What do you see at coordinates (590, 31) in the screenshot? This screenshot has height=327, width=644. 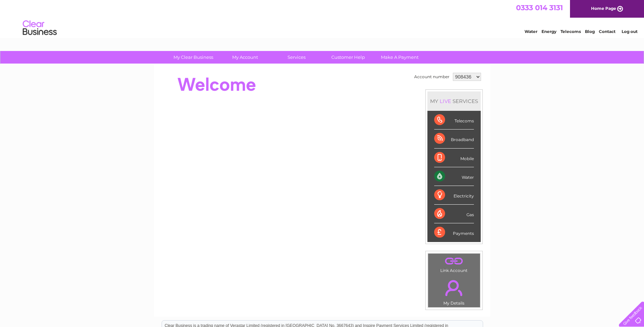 I see `a: Blog` at bounding box center [590, 31].